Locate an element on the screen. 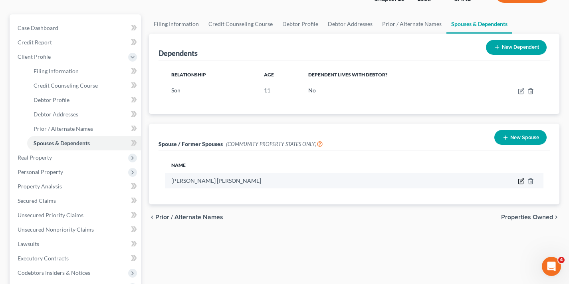 This screenshot has height=284, width=569. span: Personal Property is located at coordinates (40, 171).